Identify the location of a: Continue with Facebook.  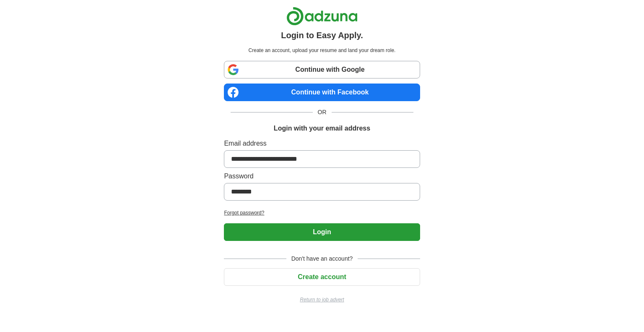
(321, 93).